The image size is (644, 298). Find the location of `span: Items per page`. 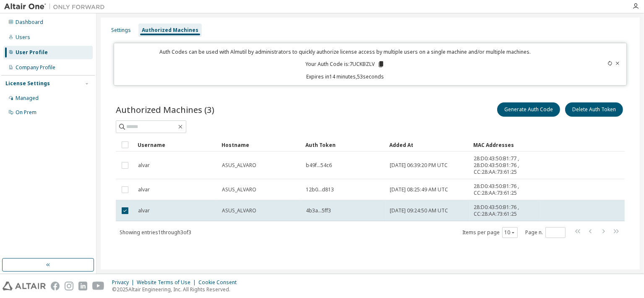

span: Items per page is located at coordinates (490, 232).